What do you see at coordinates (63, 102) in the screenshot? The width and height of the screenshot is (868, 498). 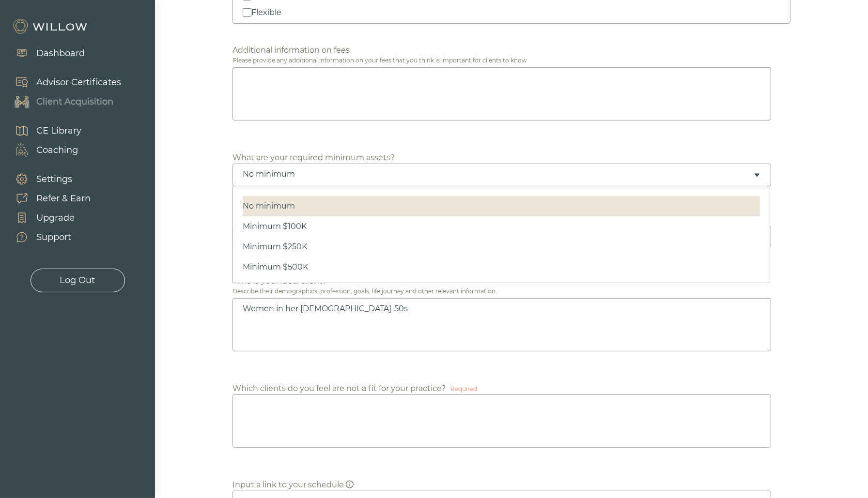 I see `a: Client Acquisition` at bounding box center [63, 102].